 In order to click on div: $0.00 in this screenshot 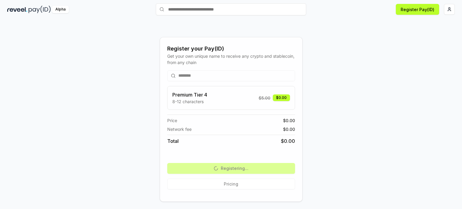, I will do `click(281, 98)`.